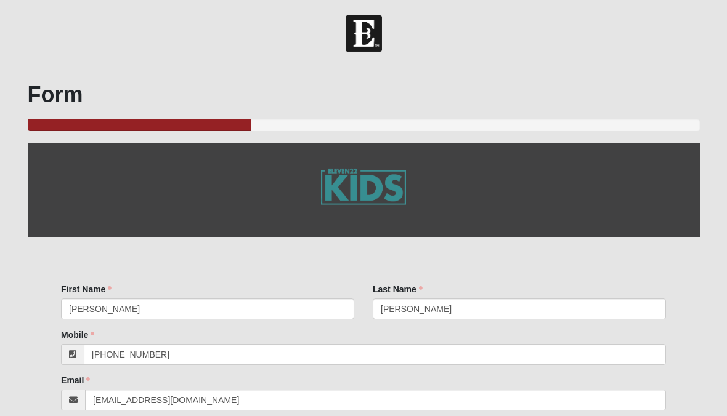  What do you see at coordinates (75, 381) in the screenshot?
I see `label: Email` at bounding box center [75, 381].